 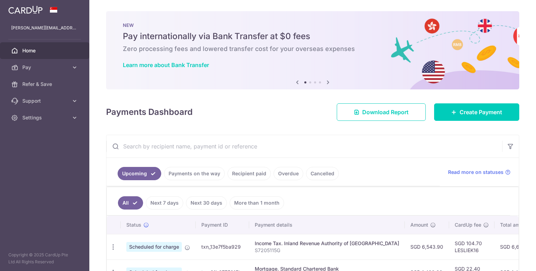 I want to click on a: Payments on the way, so click(x=194, y=173).